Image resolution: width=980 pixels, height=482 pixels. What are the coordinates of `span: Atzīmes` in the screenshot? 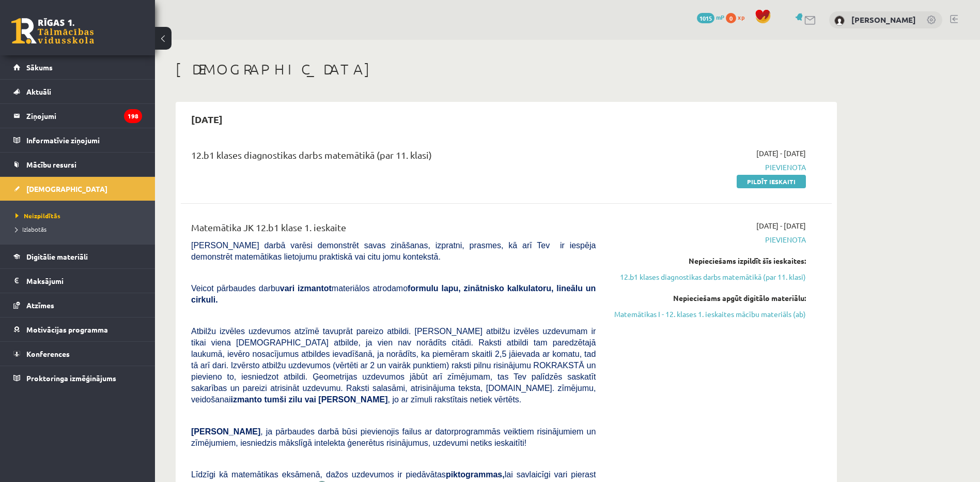 It's located at (40, 305).